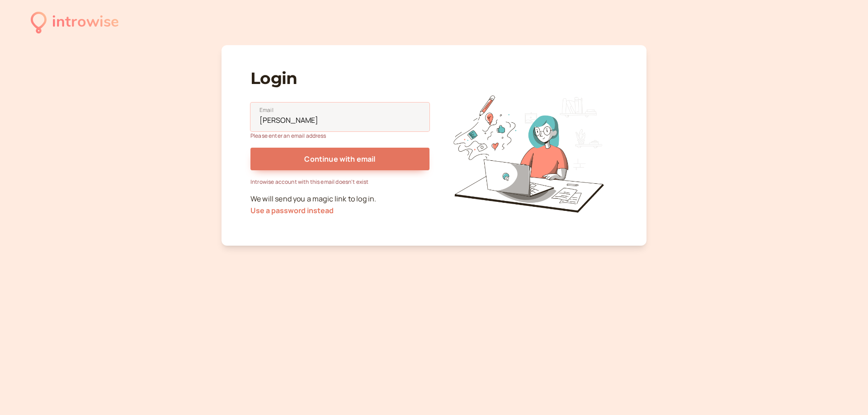 Image resolution: width=868 pixels, height=415 pixels. I want to click on div: Chat Widget, so click(845, 393).